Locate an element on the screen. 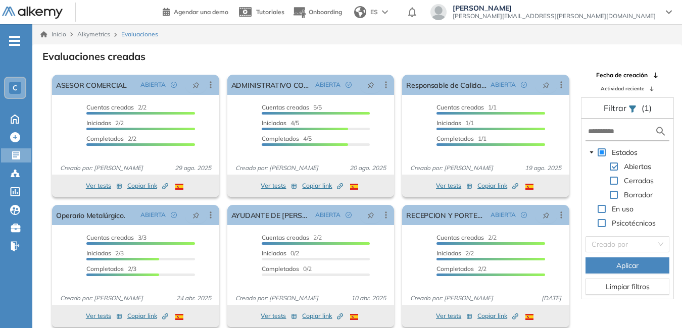 This screenshot has height=328, width=682. span: 29 ago. 2025 is located at coordinates (193, 168).